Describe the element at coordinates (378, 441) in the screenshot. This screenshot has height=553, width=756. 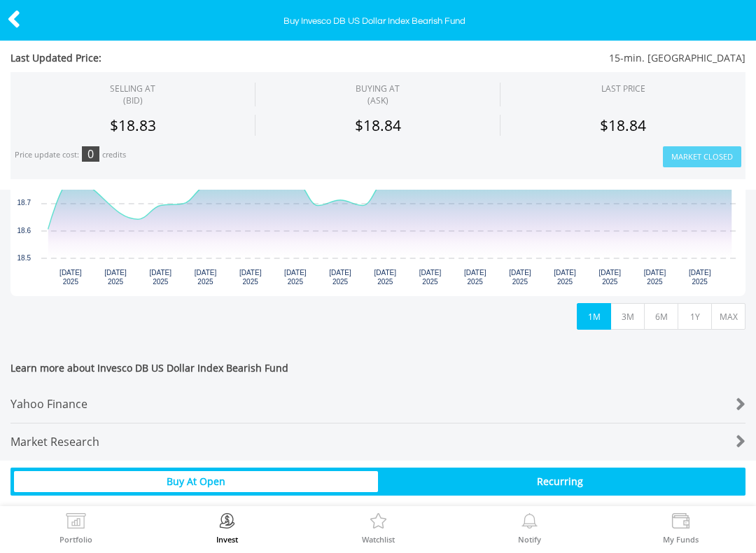
I see `a: Market Research` at that location.